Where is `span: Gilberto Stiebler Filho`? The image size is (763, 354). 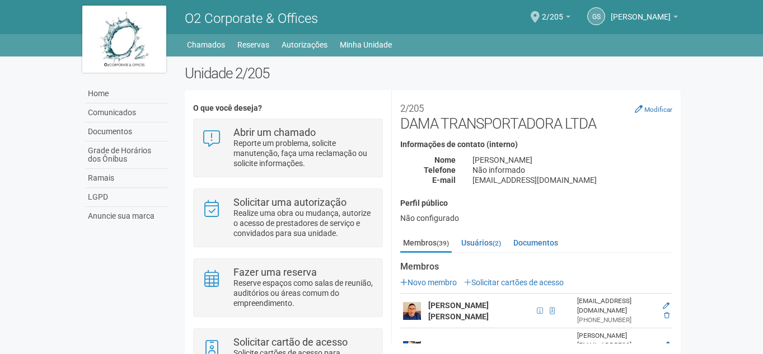 span: Gilberto Stiebler Filho is located at coordinates (641, 11).